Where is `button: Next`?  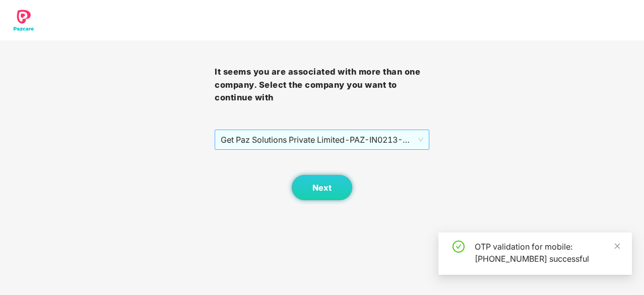
button: Next is located at coordinates (322, 188).